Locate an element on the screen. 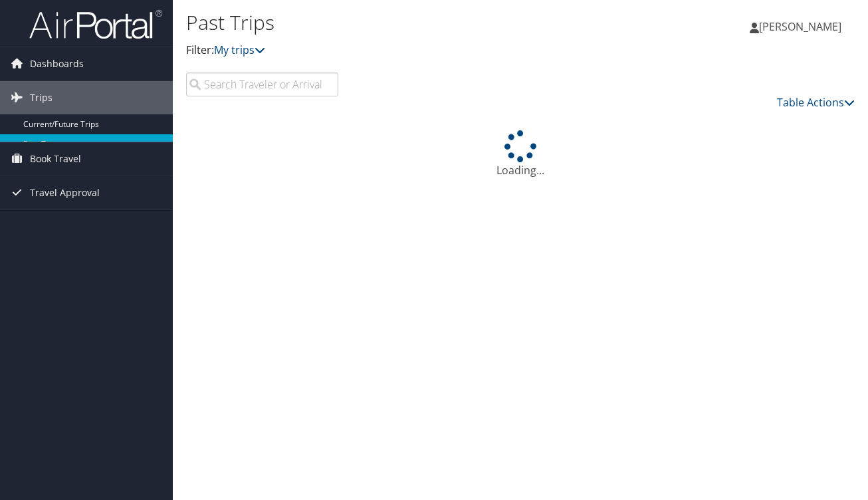 The image size is (868, 500). span: Book Travel is located at coordinates (55, 159).